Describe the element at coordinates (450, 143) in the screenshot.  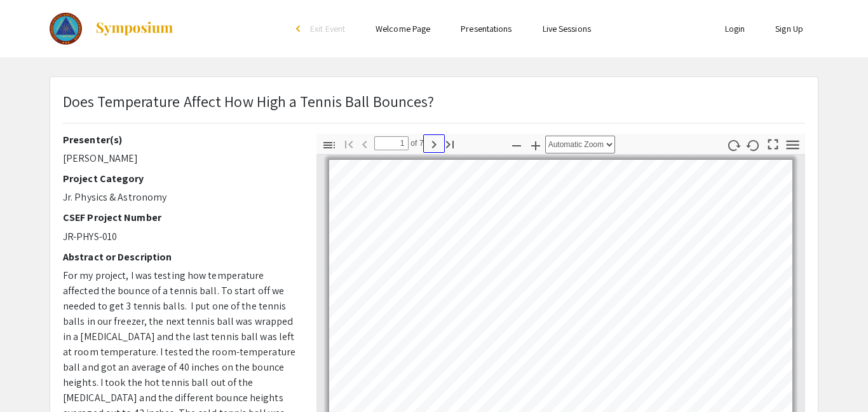
I see `button: Go to Last Page` at that location.